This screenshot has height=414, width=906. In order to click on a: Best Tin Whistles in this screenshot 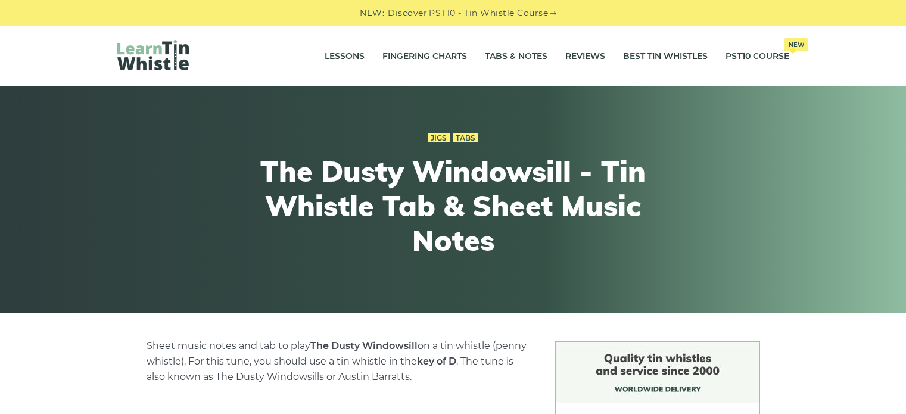, I will do `click(666, 57)`.